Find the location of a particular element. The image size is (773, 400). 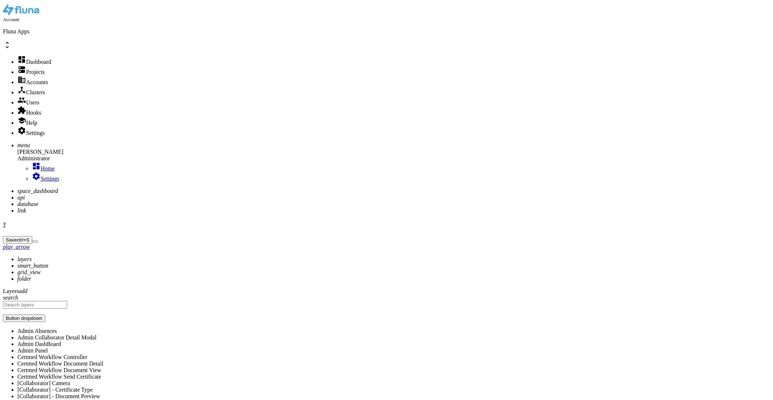

span: unfold_more is located at coordinates (7, 45).